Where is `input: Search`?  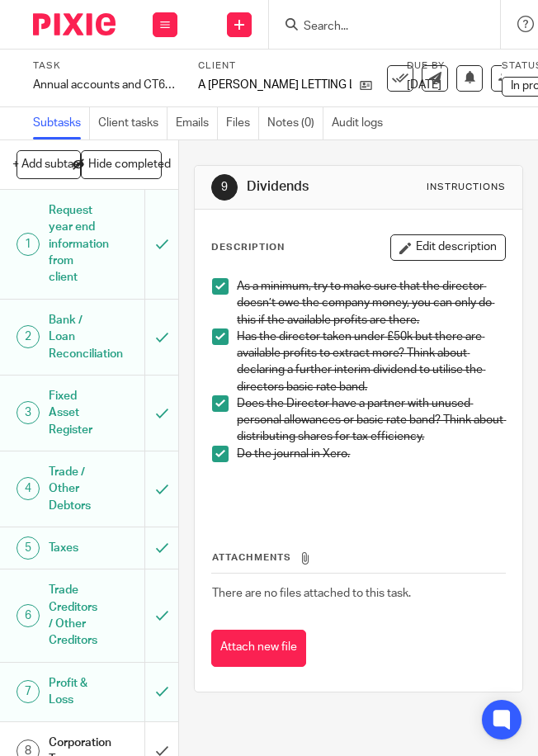 input: Search is located at coordinates (376, 28).